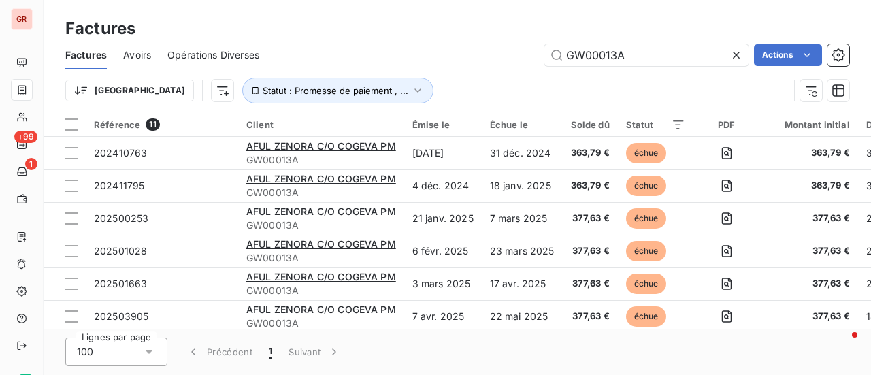 The height and width of the screenshot is (375, 871). Describe the element at coordinates (522, 251) in the screenshot. I see `td: 23 mars 2025` at that location.